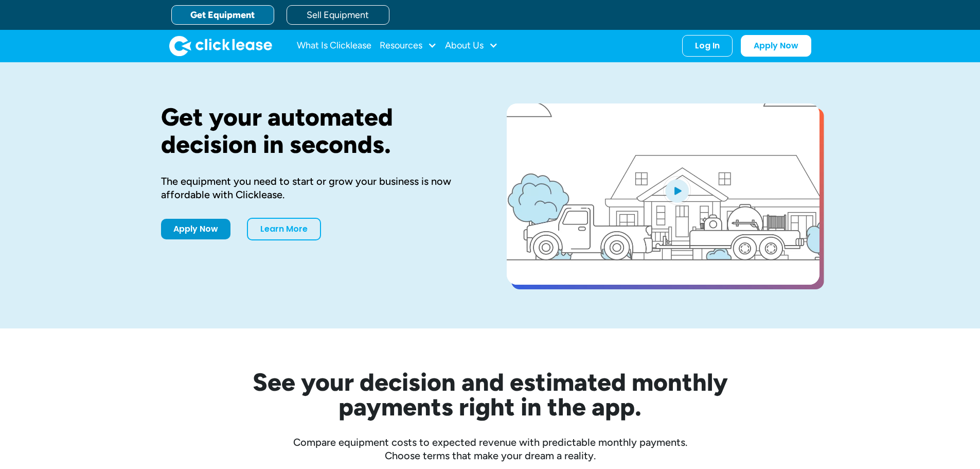 The width and height of the screenshot is (980, 469). I want to click on div: About Us, so click(471, 45).